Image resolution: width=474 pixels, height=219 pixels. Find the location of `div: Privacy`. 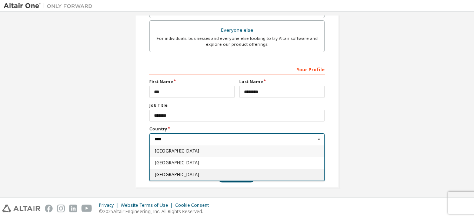

div: Privacy is located at coordinates (110, 206).